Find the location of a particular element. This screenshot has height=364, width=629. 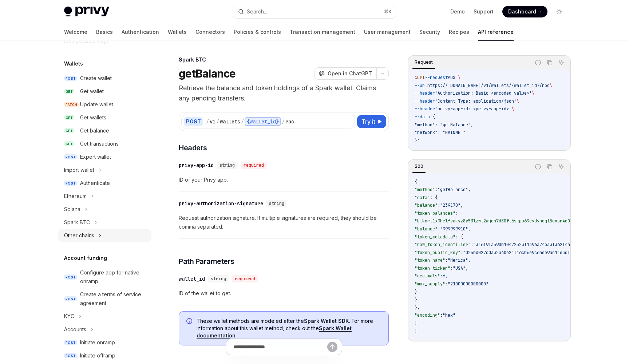

a: Support is located at coordinates (484, 12).